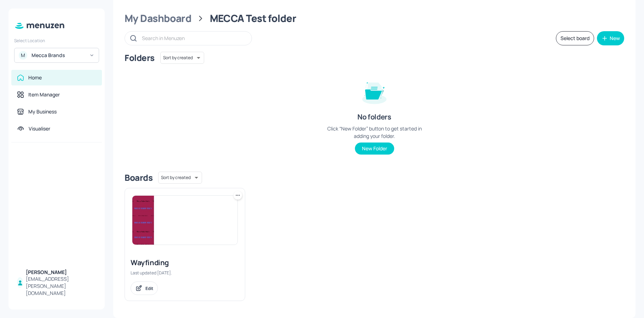 This screenshot has height=318, width=644. What do you see at coordinates (185, 220) in the screenshot?
I see `img: 2025-08-30-17565350909725gf74lt6fk3.jpeg` at bounding box center [185, 220].